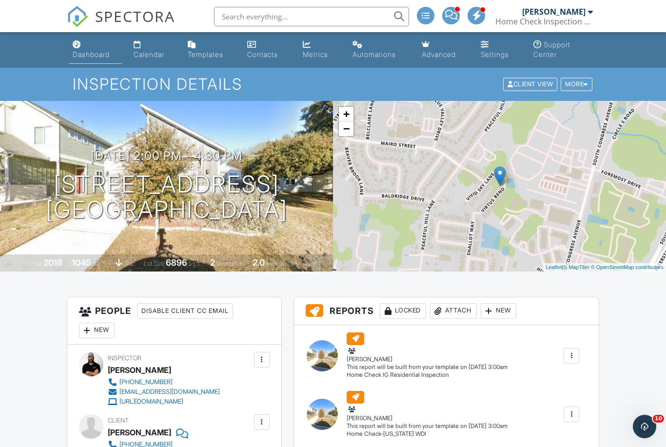 The width and height of the screenshot is (666, 447). What do you see at coordinates (320, 49) in the screenshot?
I see `a: Metrics` at bounding box center [320, 49].